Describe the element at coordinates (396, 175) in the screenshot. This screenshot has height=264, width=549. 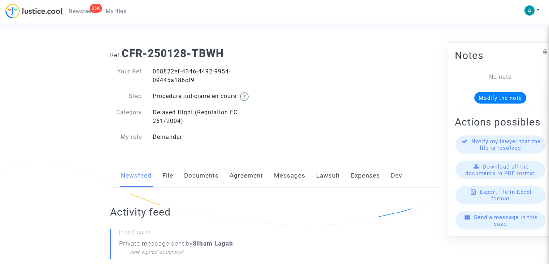
I see `a: Dev` at that location.